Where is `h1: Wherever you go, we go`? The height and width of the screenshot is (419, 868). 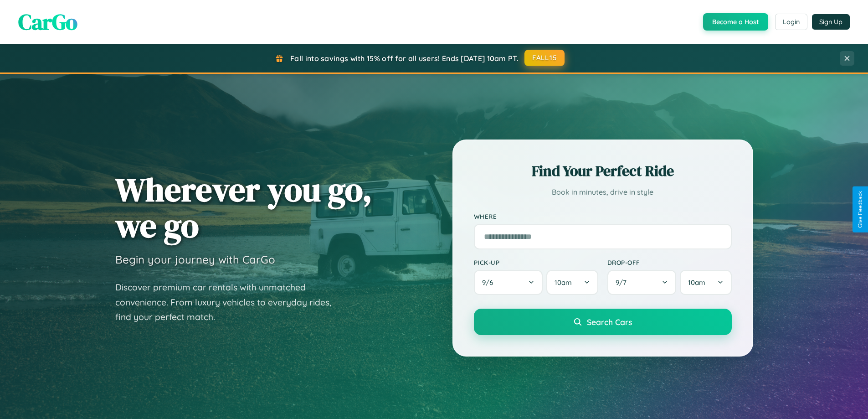 h1: Wherever you go, we go is located at coordinates (244, 208).